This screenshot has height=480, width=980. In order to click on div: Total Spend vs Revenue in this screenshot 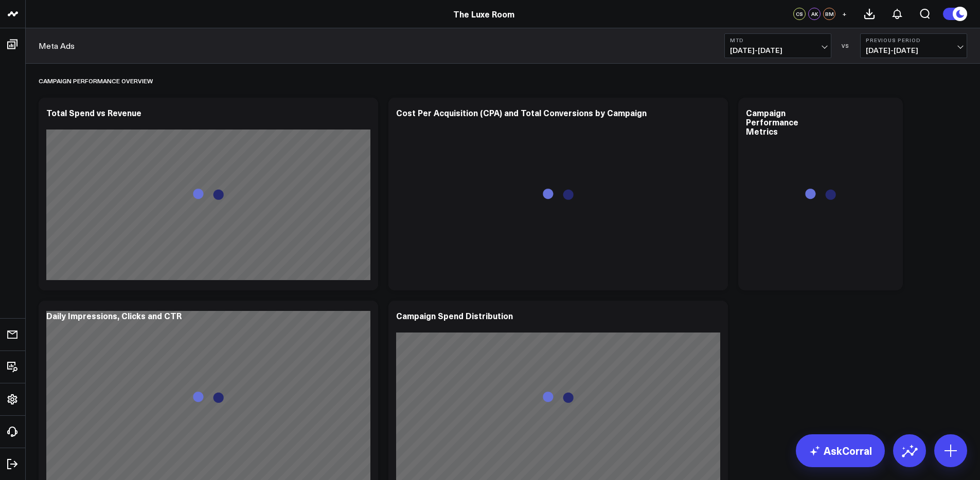, I will do `click(94, 113)`.